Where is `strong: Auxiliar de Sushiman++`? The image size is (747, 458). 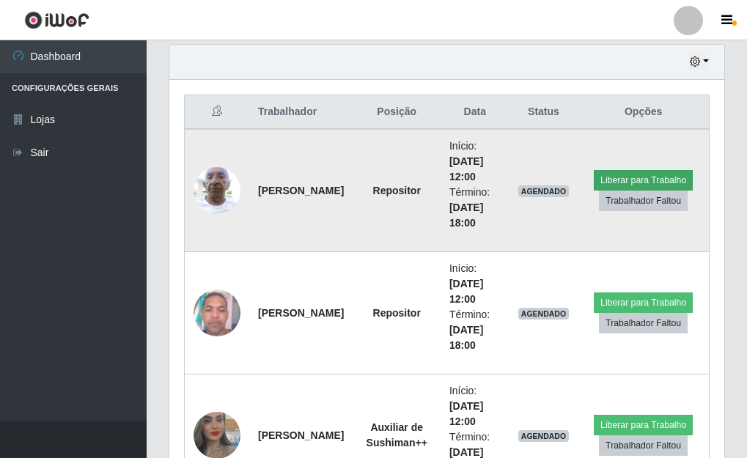 strong: Auxiliar de Sushiman++ is located at coordinates (397, 435).